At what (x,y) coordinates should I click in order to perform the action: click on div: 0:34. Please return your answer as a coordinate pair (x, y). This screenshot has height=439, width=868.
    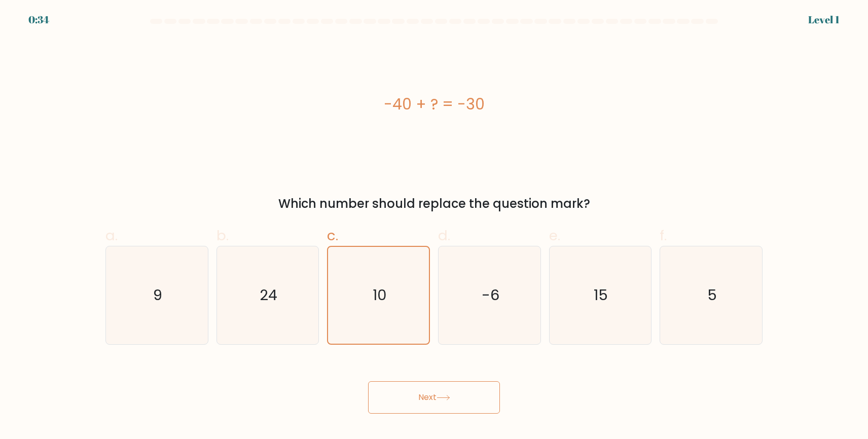
    Looking at the image, I should click on (39, 20).